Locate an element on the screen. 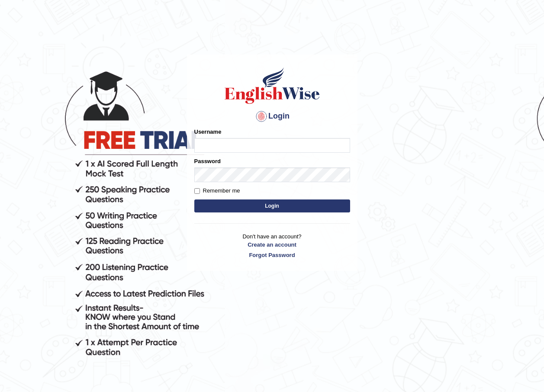 This screenshot has width=544, height=392. button: Login is located at coordinates (272, 206).